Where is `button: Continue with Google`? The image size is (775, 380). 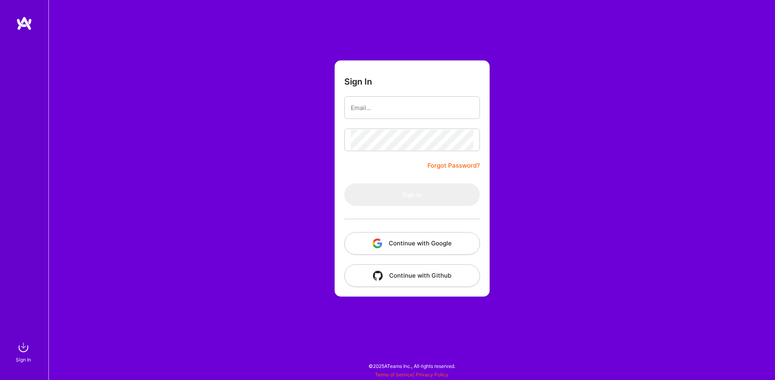 button: Continue with Google is located at coordinates (412, 244).